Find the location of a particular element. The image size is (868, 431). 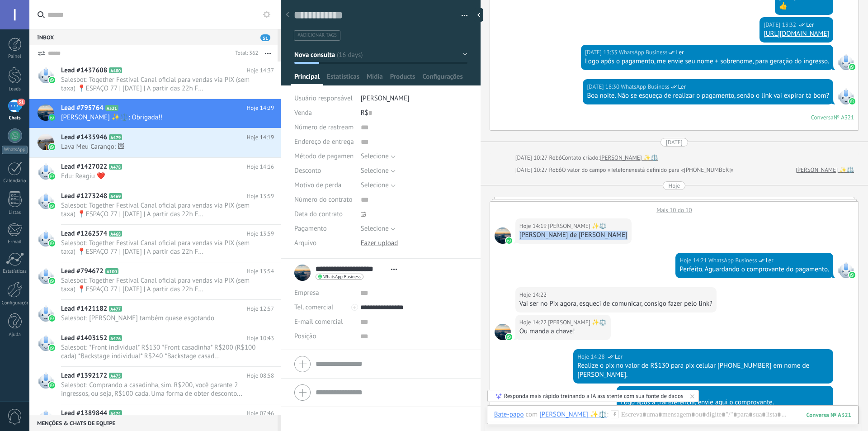

span: Configurações is located at coordinates (442, 78).